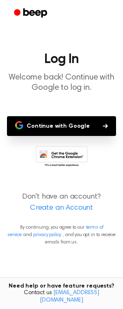  Describe the element at coordinates (31, 13) in the screenshot. I see `a: Beep` at that location.